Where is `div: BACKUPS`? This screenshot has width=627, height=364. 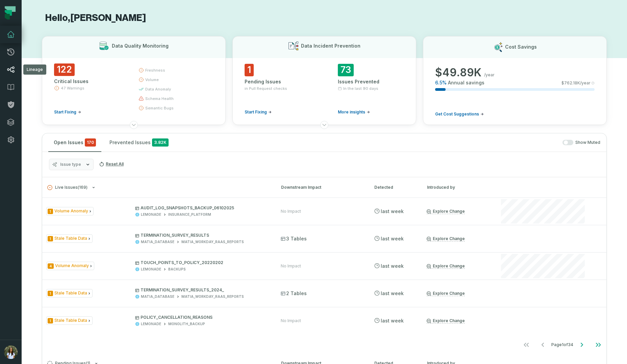 div: BACKUPS is located at coordinates (177, 269).